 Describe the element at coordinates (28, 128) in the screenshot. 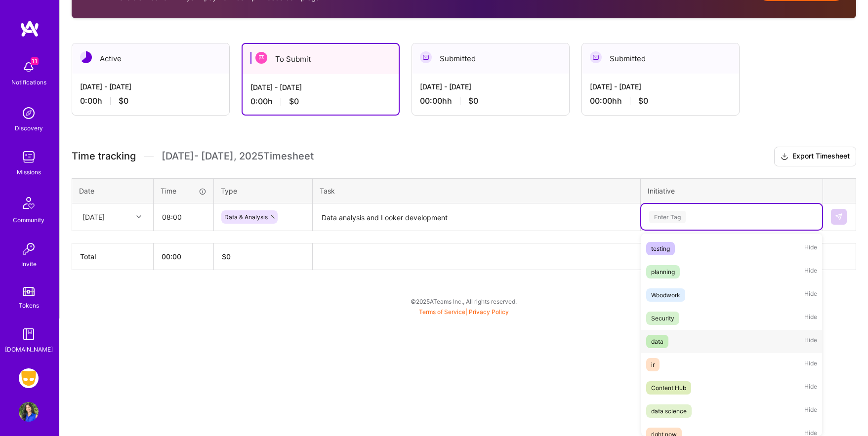

I see `div: Discovery` at that location.